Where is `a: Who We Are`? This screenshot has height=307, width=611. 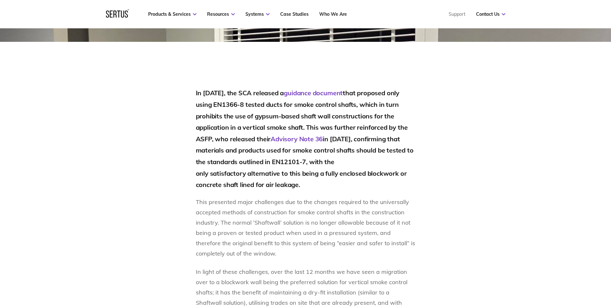 a: Who We Are is located at coordinates (333, 14).